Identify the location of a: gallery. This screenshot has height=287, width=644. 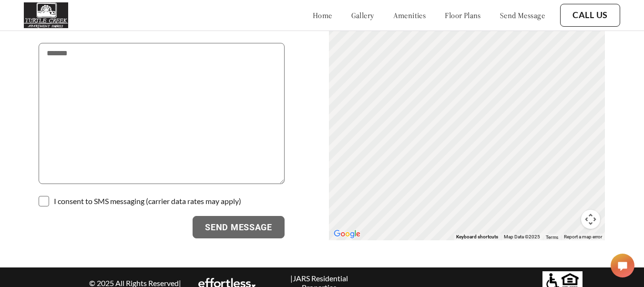
(363, 15).